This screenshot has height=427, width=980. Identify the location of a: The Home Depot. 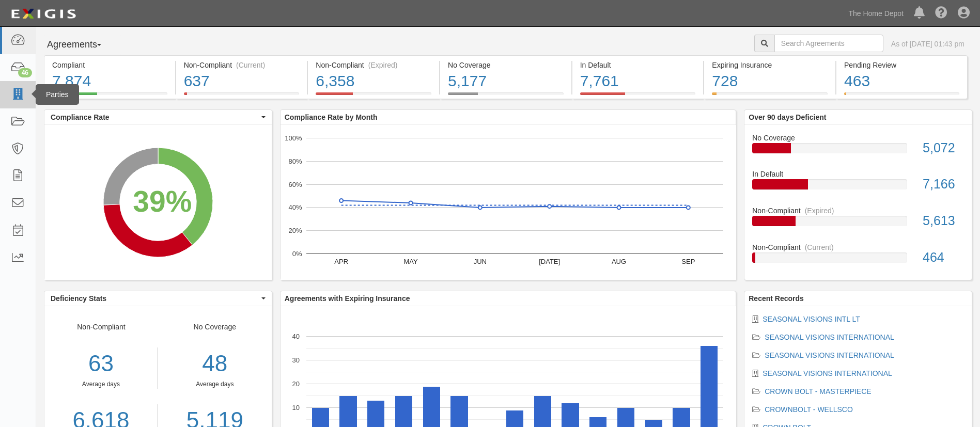
(875, 13).